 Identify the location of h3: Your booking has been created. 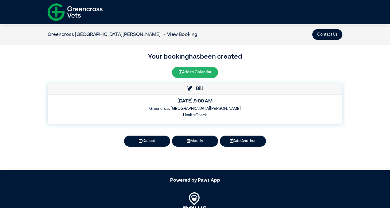
(195, 57).